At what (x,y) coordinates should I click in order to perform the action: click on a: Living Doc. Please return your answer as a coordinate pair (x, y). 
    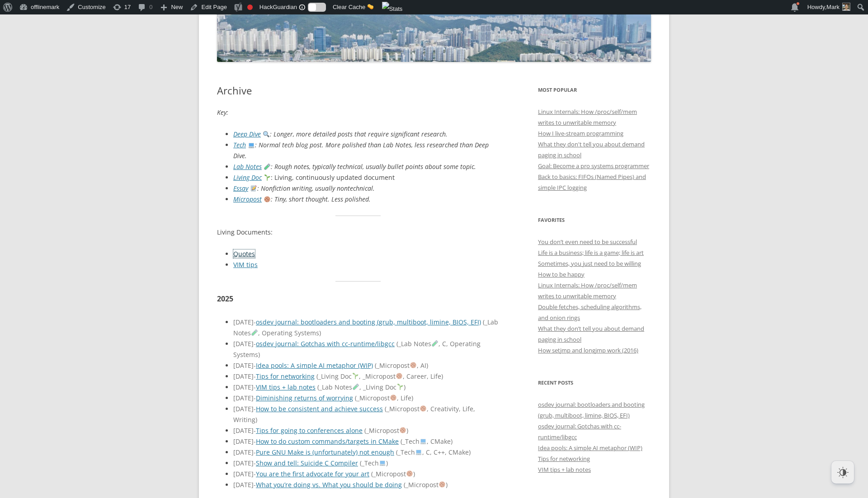
    Looking at the image, I should click on (247, 178).